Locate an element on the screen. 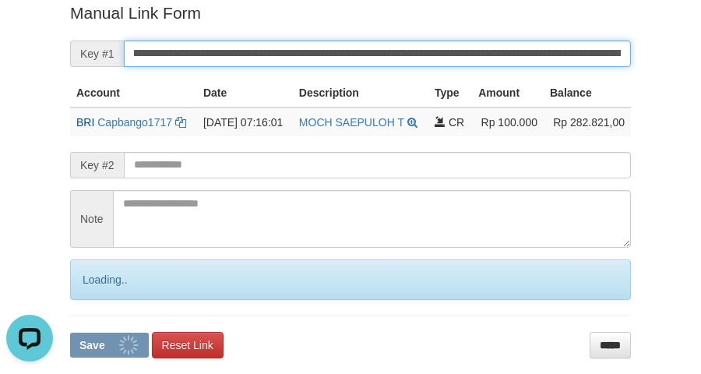  a: Capbango1717 is located at coordinates (135, 122).